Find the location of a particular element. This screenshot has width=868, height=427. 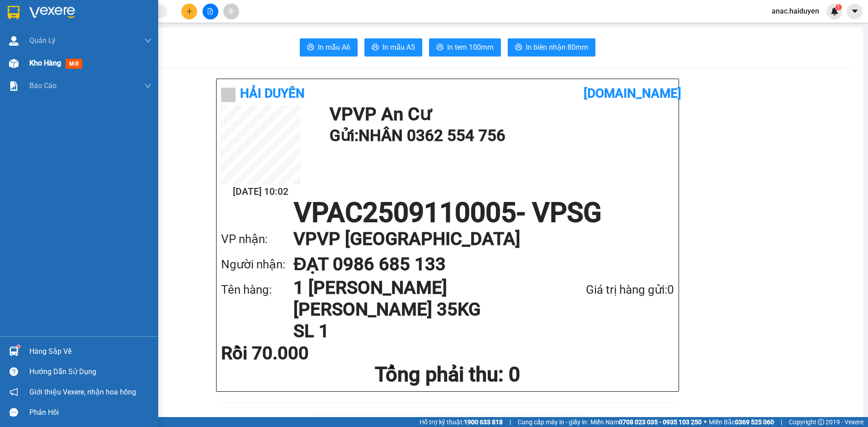

b: Hải Duyên is located at coordinates (272, 93).